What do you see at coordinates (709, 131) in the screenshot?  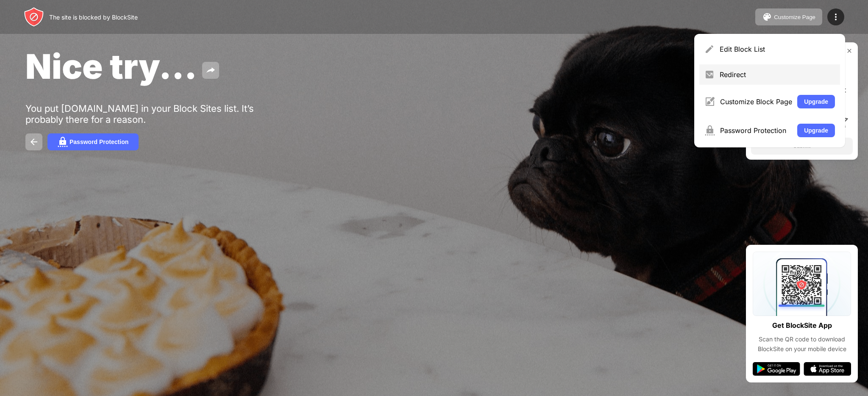 I see `img: menu-password.svg` at bounding box center [709, 131].